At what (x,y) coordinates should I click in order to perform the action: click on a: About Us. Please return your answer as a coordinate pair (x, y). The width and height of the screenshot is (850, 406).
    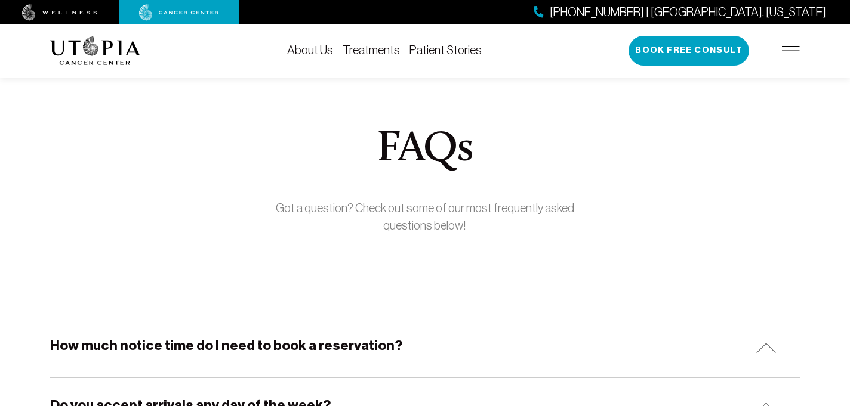
    Looking at the image, I should click on (310, 50).